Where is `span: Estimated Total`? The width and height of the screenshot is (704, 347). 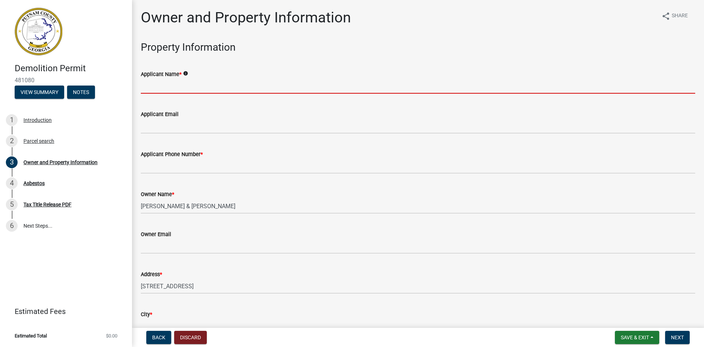
span: Estimated Total is located at coordinates (31, 335).